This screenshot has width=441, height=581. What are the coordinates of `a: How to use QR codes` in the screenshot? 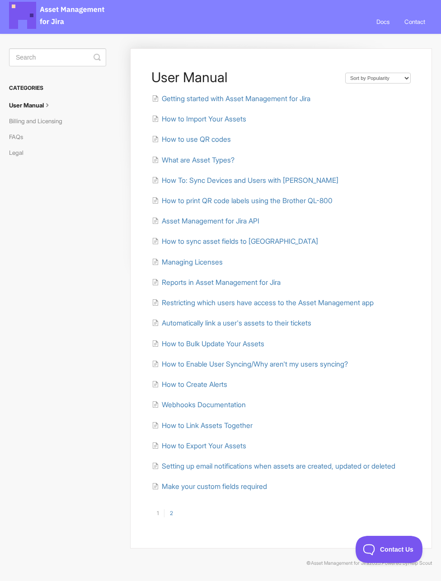 It's located at (191, 139).